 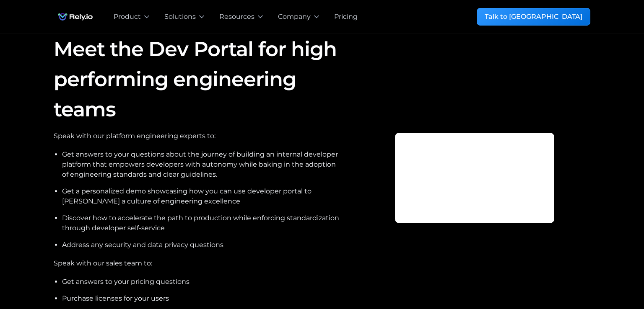 What do you see at coordinates (202, 245) in the screenshot?
I see `li: Address any security and data privacy questions` at bounding box center [202, 245].